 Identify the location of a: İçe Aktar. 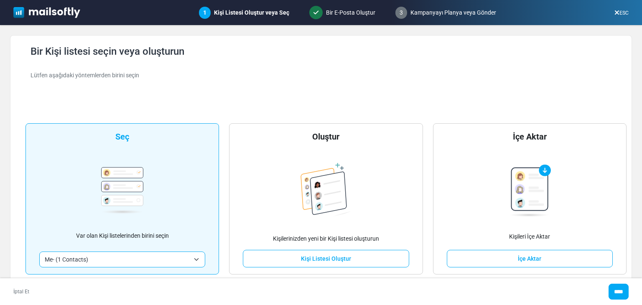
(530, 259).